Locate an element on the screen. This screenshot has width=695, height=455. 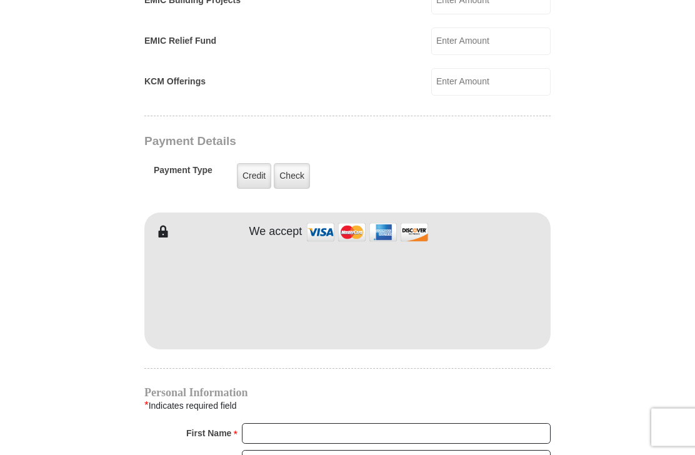
h5: Payment Type is located at coordinates (183, 174).